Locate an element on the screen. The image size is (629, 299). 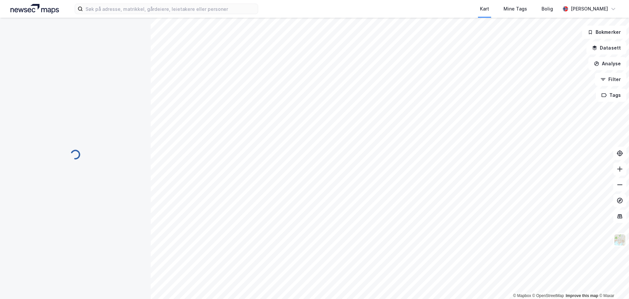
button: Bokmerker is located at coordinates (604, 32).